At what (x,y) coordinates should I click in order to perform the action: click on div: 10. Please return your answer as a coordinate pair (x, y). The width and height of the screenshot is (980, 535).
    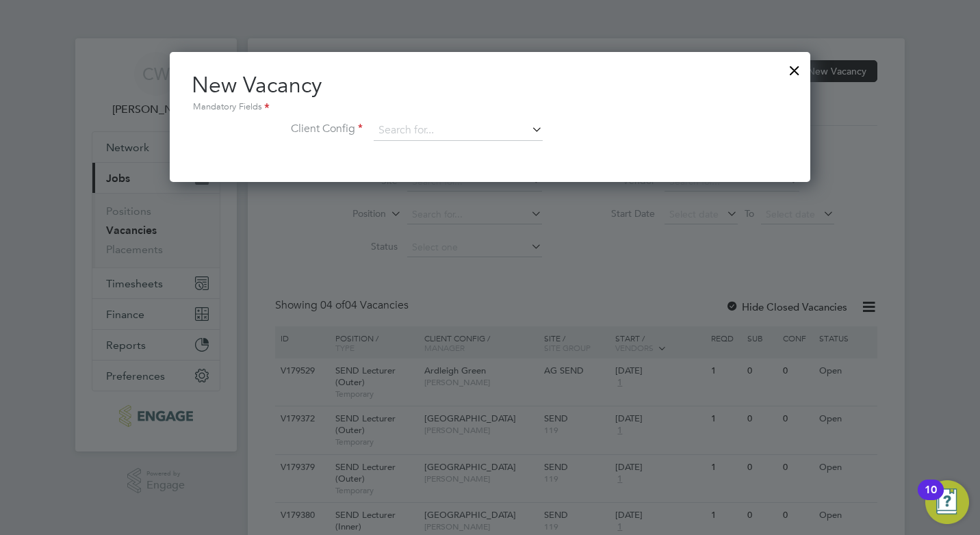
    Looking at the image, I should click on (930, 499).